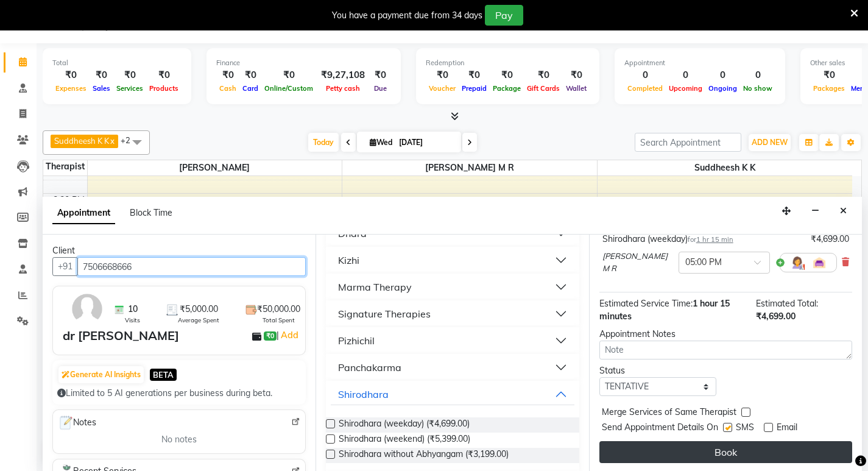 This screenshot has height=471, width=868. Describe the element at coordinates (102, 88) in the screenshot. I see `span: Sales` at that location.